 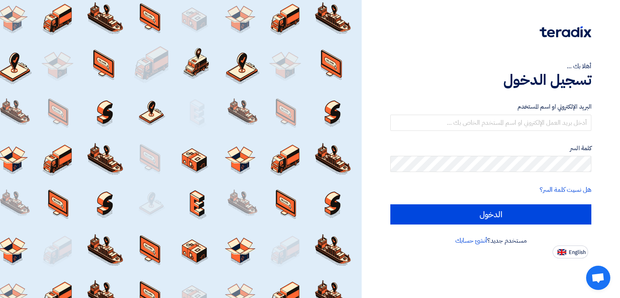 I want to click on a: Open chat, so click(x=598, y=278).